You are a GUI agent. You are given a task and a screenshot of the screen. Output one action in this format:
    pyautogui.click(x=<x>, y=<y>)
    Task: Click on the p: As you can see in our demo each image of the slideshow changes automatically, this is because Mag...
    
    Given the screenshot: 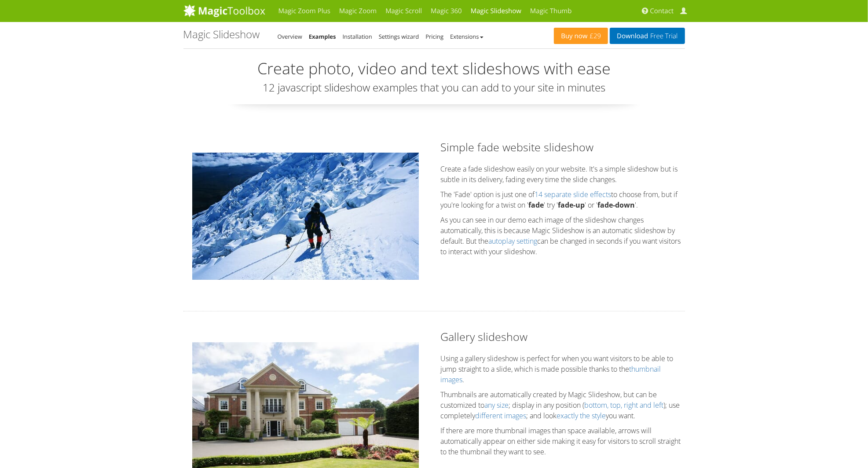 What is the action you would take?
    pyautogui.click(x=563, y=236)
    